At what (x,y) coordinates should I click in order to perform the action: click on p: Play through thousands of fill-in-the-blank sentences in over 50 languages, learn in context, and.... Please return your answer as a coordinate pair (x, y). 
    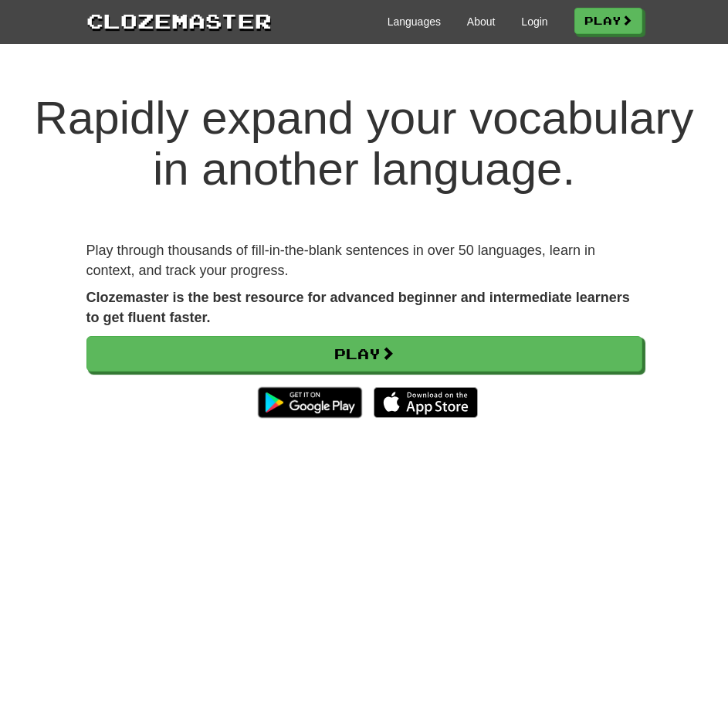
    Looking at the image, I should click on (365, 260).